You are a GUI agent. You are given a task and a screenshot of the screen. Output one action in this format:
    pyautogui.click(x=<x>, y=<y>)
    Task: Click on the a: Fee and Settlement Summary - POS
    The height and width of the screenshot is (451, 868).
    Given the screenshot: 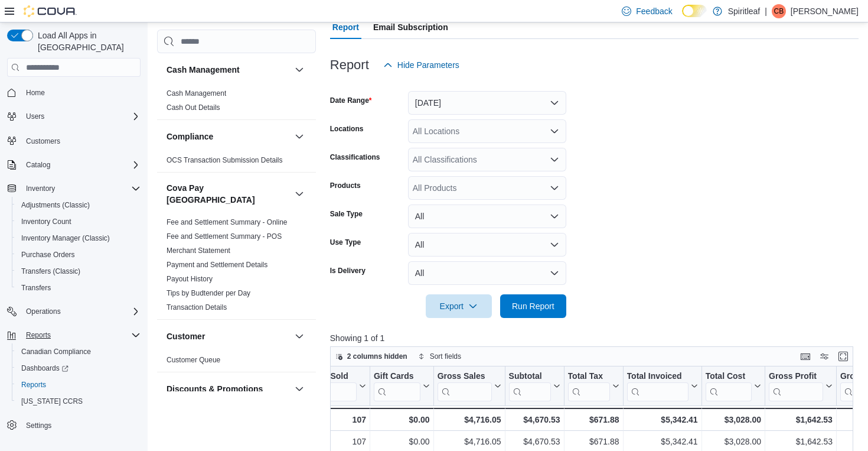 What is the action you would take?
    pyautogui.click(x=224, y=236)
    